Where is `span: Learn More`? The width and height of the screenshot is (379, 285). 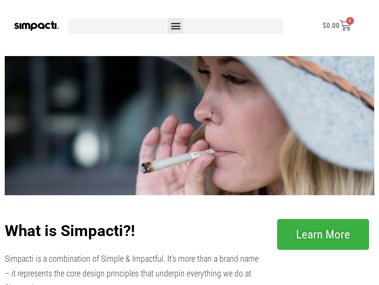
span: Learn More is located at coordinates (323, 234).